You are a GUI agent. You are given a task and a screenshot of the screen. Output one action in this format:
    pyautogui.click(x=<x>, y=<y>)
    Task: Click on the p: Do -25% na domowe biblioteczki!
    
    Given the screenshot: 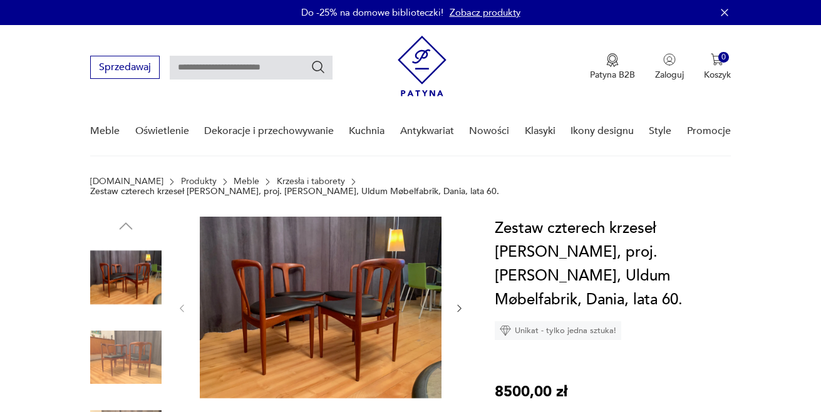 What is the action you would take?
    pyautogui.click(x=372, y=13)
    